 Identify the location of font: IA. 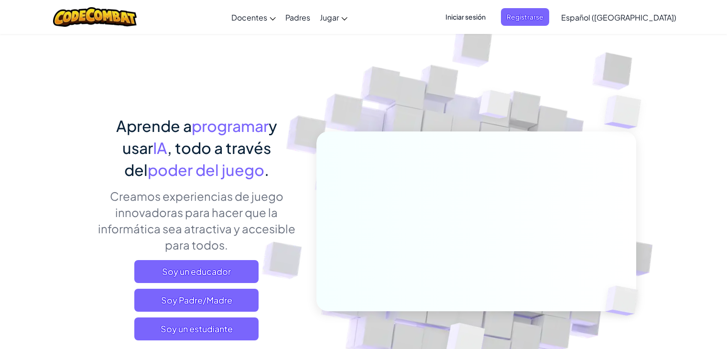
(160, 148).